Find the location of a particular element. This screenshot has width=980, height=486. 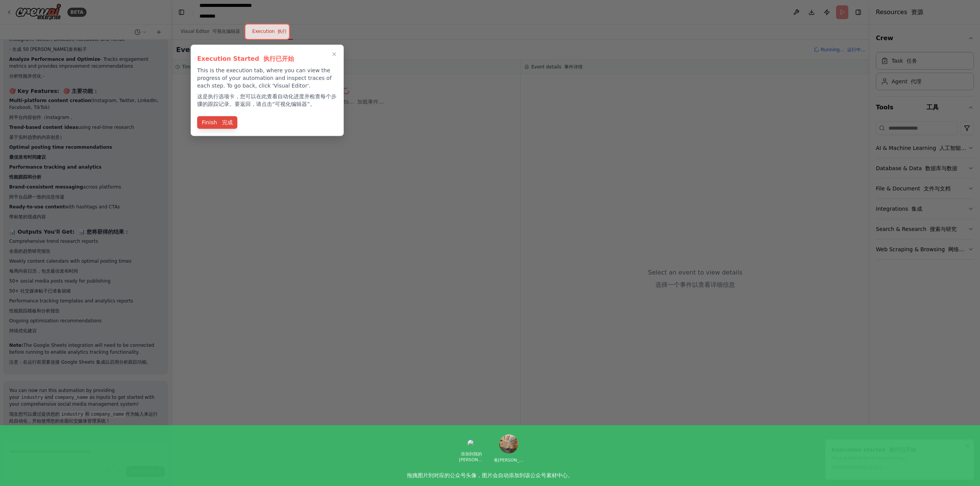

button: Finish 完成 is located at coordinates (217, 122).